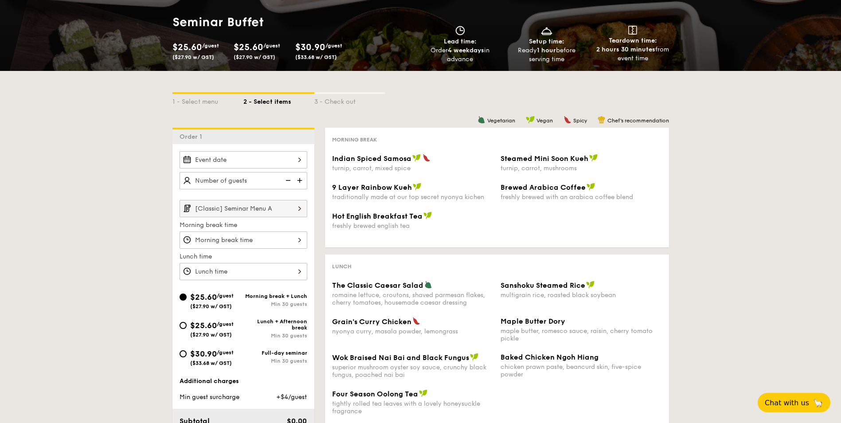  I want to click on input: Morning break time, so click(243, 240).